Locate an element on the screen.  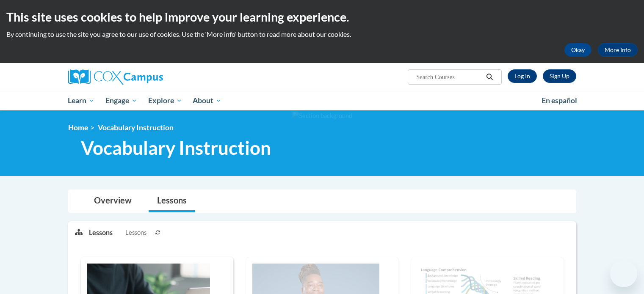
a: Overview is located at coordinates (112, 201).